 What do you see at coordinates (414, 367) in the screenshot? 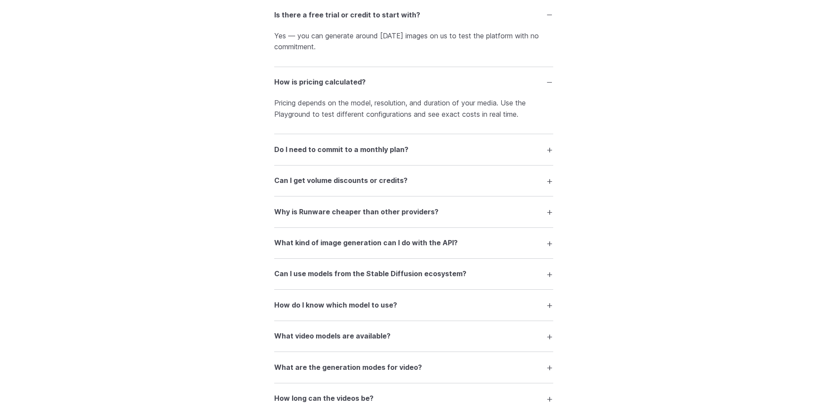
I see `summary: What are the generation modes for video?` at bounding box center [414, 367].